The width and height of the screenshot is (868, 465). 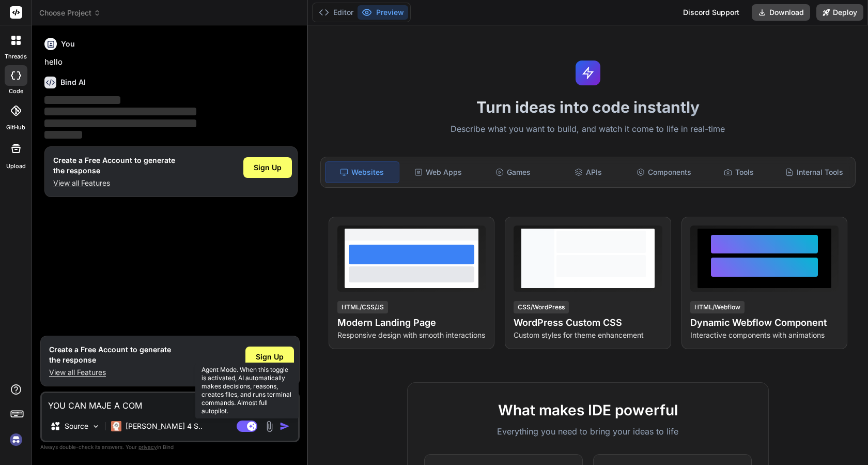 What do you see at coordinates (269, 426) in the screenshot?
I see `img: attachment` at bounding box center [269, 426].